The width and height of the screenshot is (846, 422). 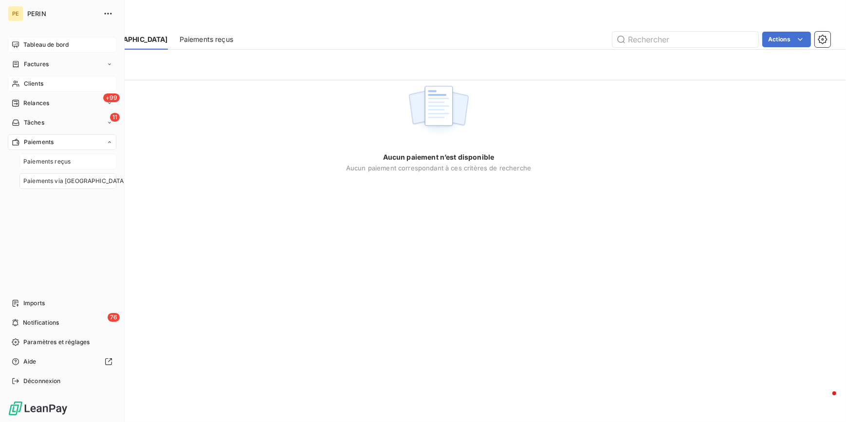 What do you see at coordinates (439, 168) in the screenshot?
I see `span: Aucun paiement correspondant à ces critères de recherche` at bounding box center [439, 168].